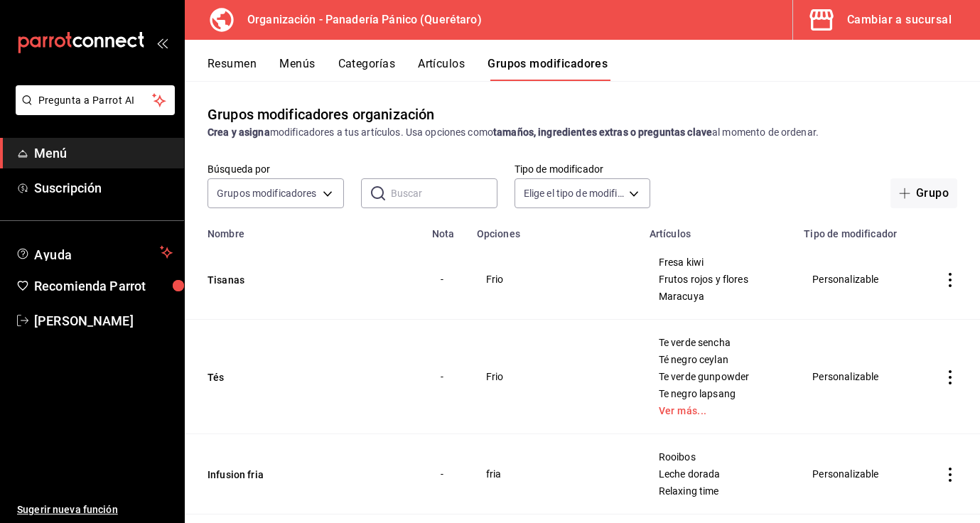 Image resolution: width=980 pixels, height=523 pixels. What do you see at coordinates (293, 377) in the screenshot?
I see `button: Tés` at bounding box center [293, 377].